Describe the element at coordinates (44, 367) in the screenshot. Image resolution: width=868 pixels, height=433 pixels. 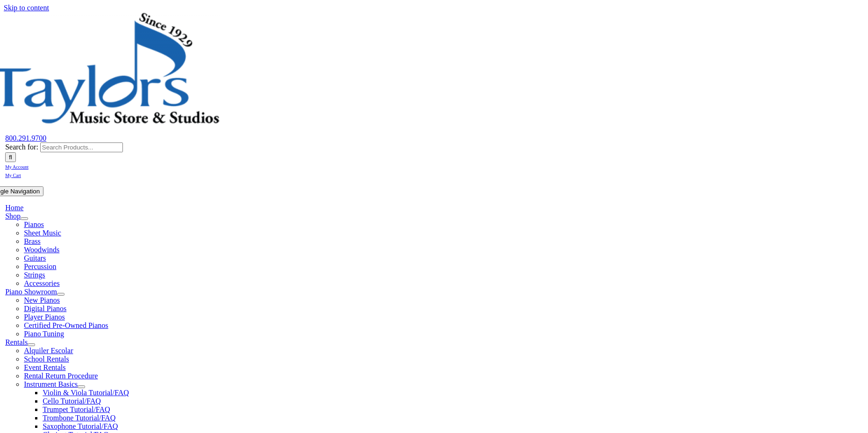
I see `a: Event Rentals` at that location.